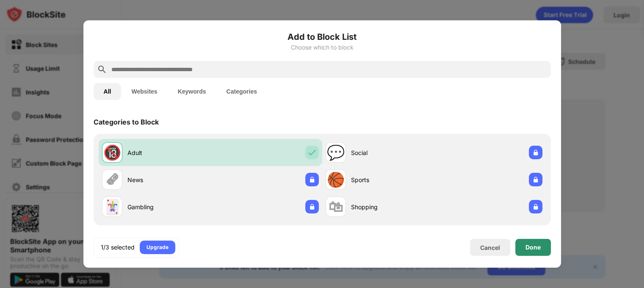  What do you see at coordinates (169, 179) in the screenshot?
I see `div: News` at bounding box center [169, 179].